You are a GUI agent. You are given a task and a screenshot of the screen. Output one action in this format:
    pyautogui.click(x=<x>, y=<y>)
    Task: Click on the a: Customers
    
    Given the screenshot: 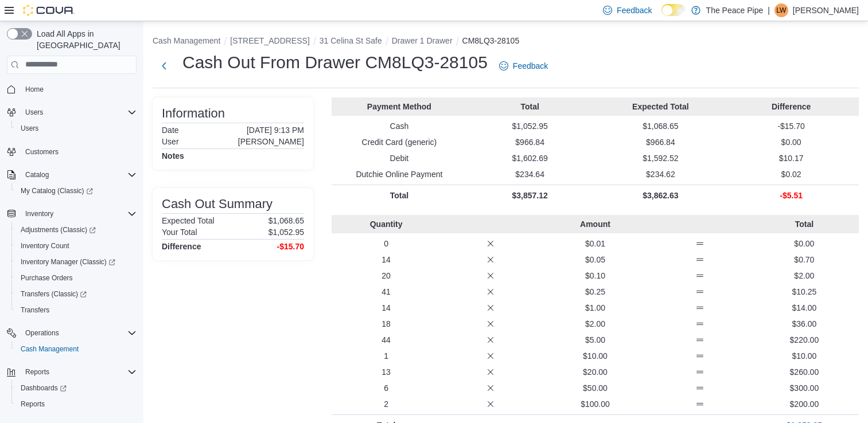 What is the action you would take?
    pyautogui.click(x=41, y=152)
    